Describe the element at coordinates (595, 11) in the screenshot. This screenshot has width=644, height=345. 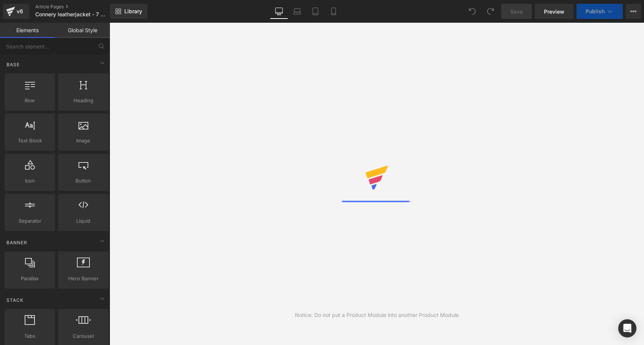
I see `span: Publish` at that location.